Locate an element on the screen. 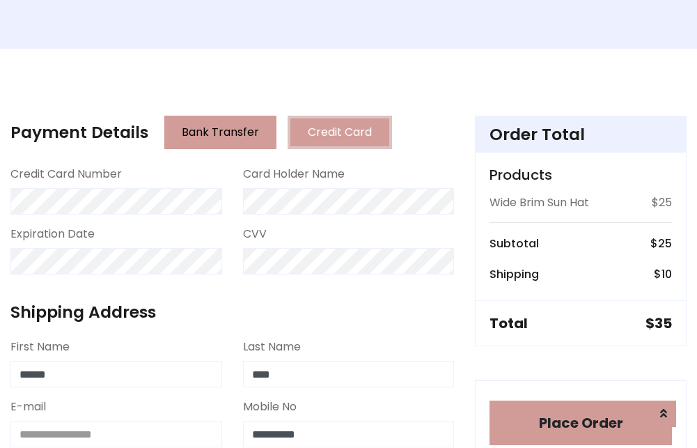  h5: Products is located at coordinates (581, 175).